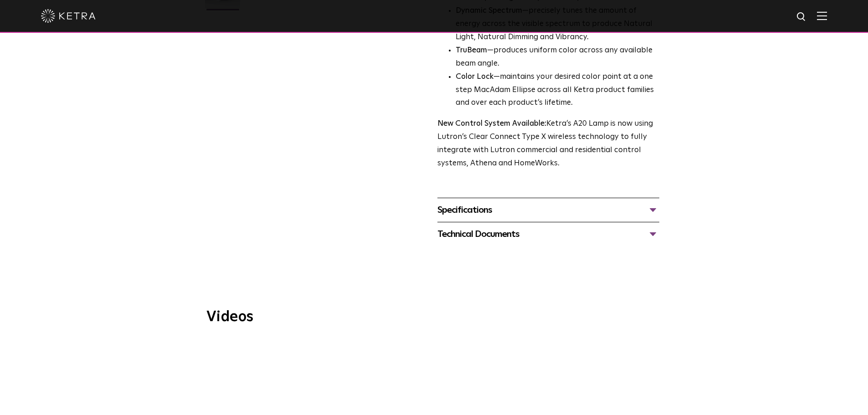 Image resolution: width=868 pixels, height=415 pixels. I want to click on li: —maintains your desired color point at a one step MacAdam Ellipse across all Ketra product famili..., so click(557, 90).